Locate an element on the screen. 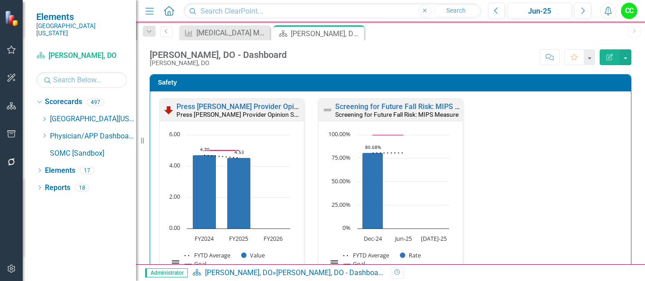 This screenshot has width=645, height=281. img: ClearPoint Strategy is located at coordinates (12, 18).